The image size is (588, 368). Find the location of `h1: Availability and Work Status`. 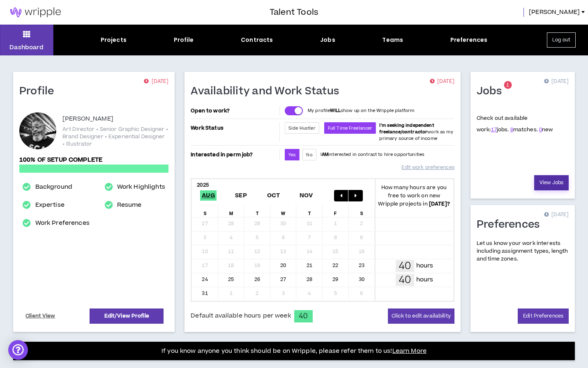

h1: Availability and Work Status is located at coordinates (268, 92).